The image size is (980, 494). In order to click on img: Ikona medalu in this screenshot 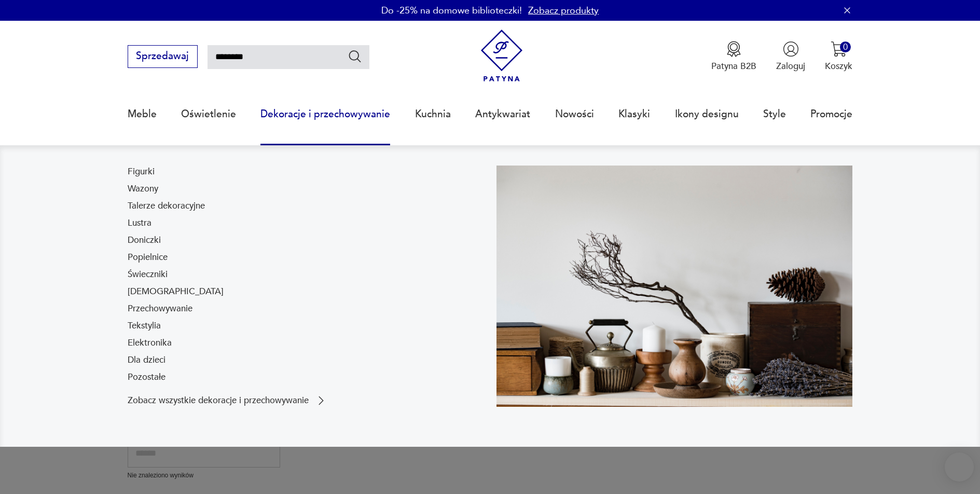, I will do `click(734, 49)`.